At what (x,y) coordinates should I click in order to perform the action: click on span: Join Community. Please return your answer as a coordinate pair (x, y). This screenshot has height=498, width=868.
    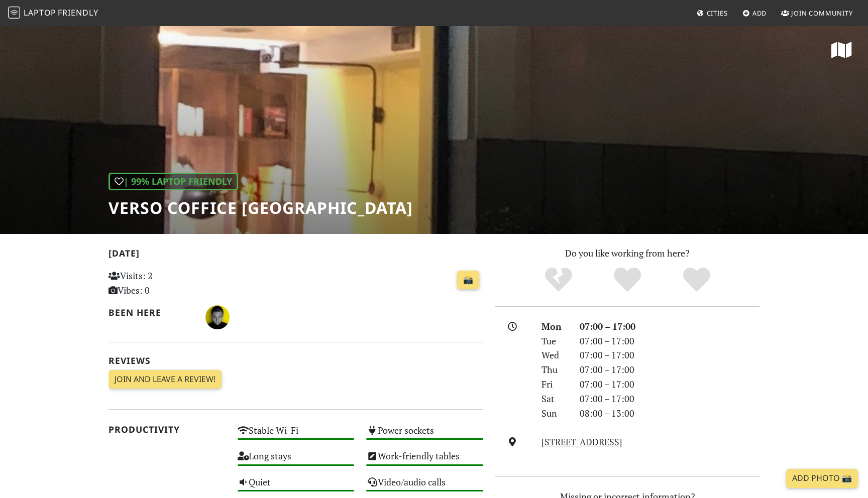
    Looking at the image, I should click on (821, 13).